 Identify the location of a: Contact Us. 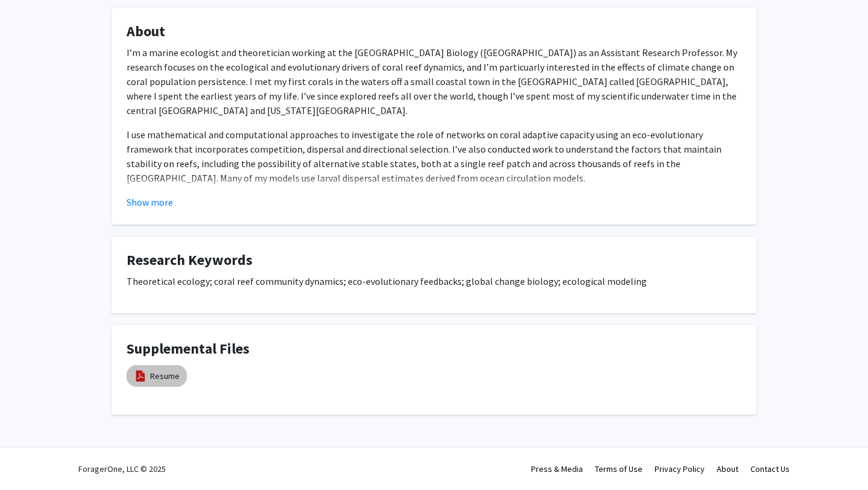
(770, 469).